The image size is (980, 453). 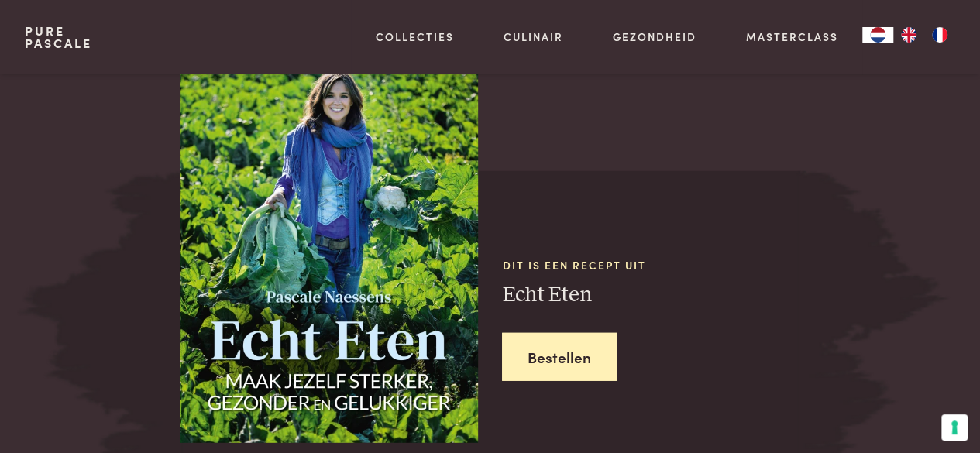 What do you see at coordinates (559, 358) in the screenshot?
I see `a: Bestellen` at bounding box center [559, 358].